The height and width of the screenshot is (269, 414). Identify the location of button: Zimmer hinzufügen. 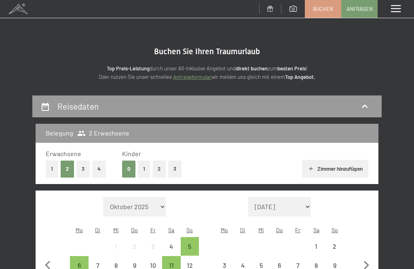
(335, 169).